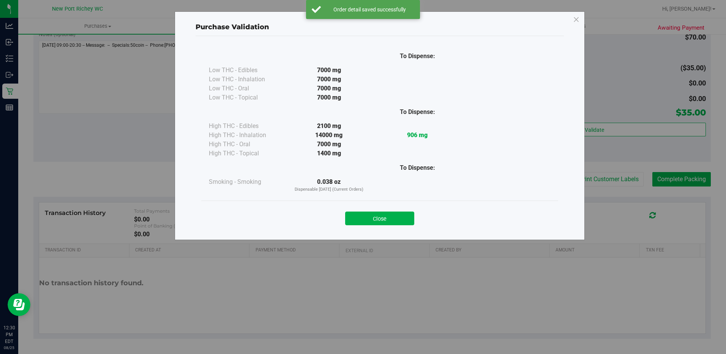 Image resolution: width=726 pixels, height=354 pixels. Describe the element at coordinates (247, 89) in the screenshot. I see `div: Low THC - Oral` at that location.